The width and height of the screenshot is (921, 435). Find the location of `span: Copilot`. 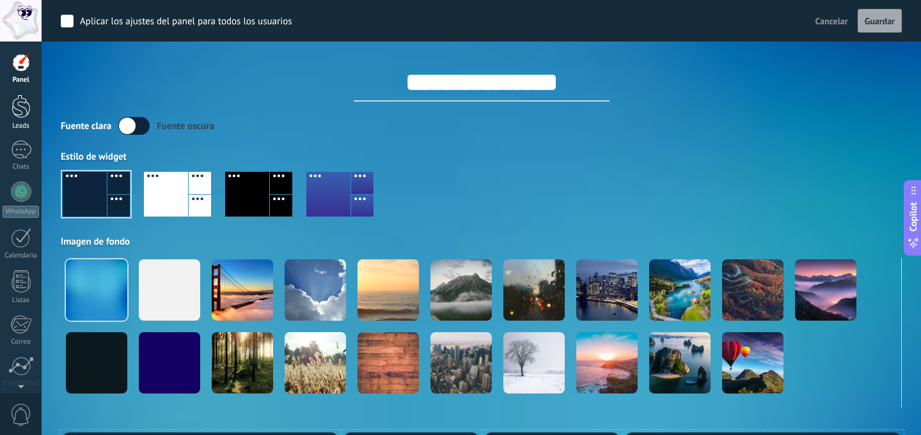

span: Copilot is located at coordinates (913, 217).